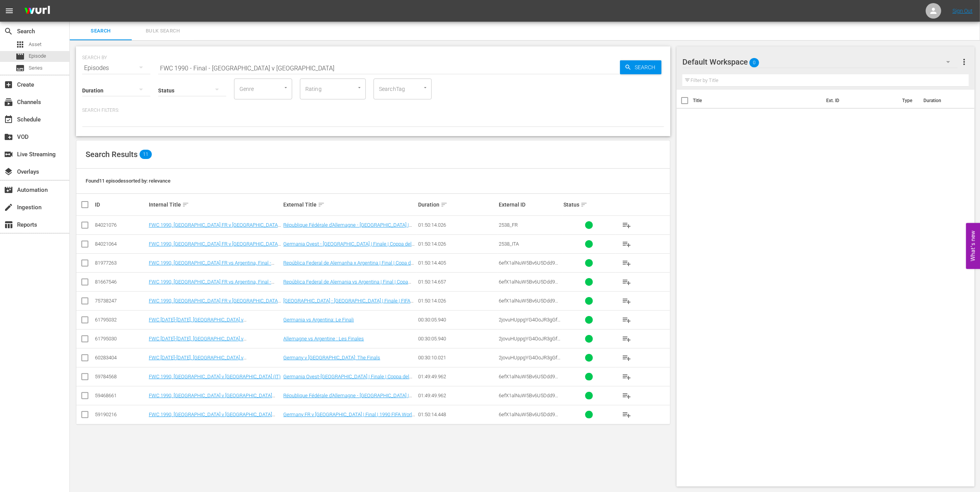 The height and width of the screenshot is (492, 980). Describe the element at coordinates (120, 244) in the screenshot. I see `div: 84021064` at that location.